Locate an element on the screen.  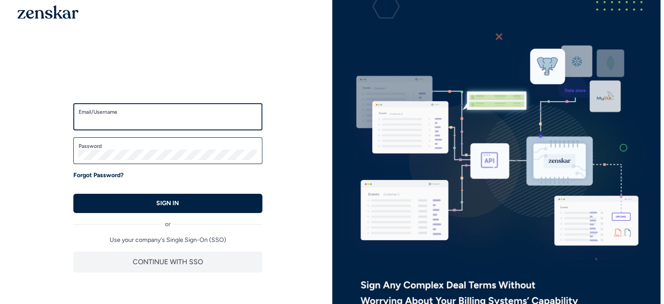
button: SIGN IN is located at coordinates (168, 203).